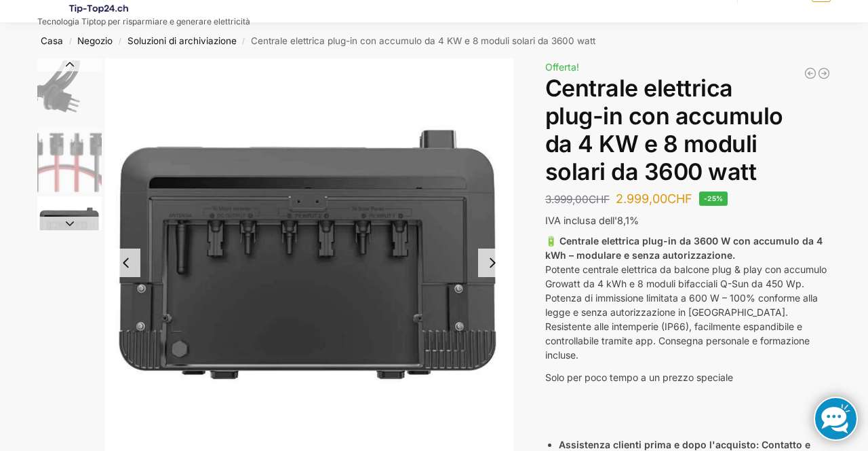 The width and height of the screenshot is (868, 451). I want to click on a: Soluzioni di archiviazione, so click(182, 41).